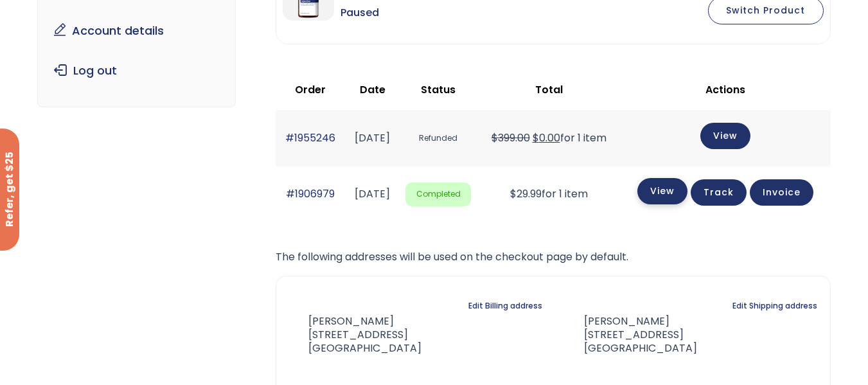  I want to click on a: Log out, so click(136, 70).